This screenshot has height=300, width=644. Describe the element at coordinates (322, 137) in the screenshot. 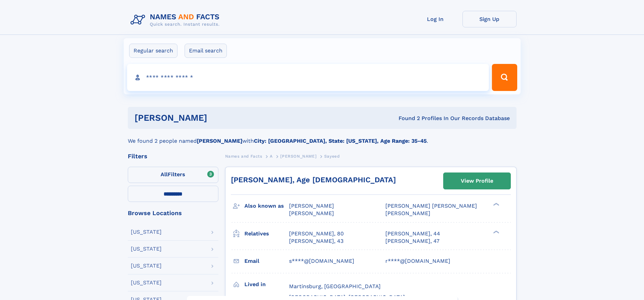

I see `div: We found 2 people named with .` at that location.